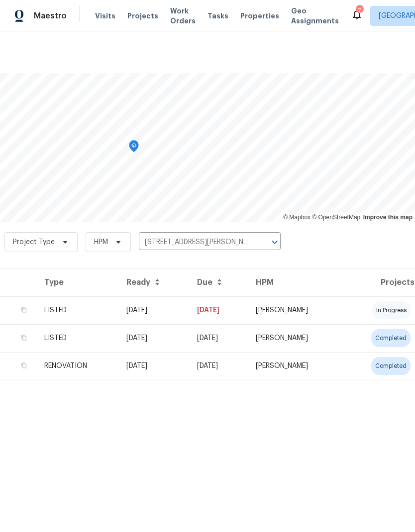 This screenshot has height=532, width=415. What do you see at coordinates (391, 311) in the screenshot?
I see `div: in progress` at bounding box center [391, 311].